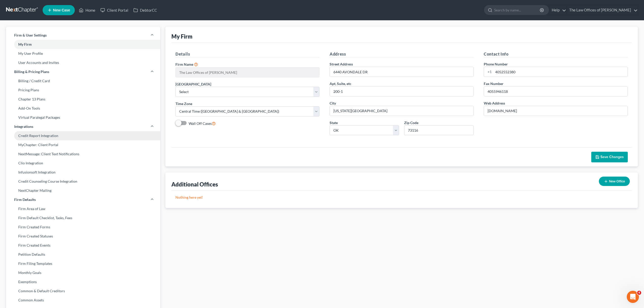  What do you see at coordinates (83, 118) in the screenshot?
I see `a: Virtual Paralegal Packages` at bounding box center [83, 118].